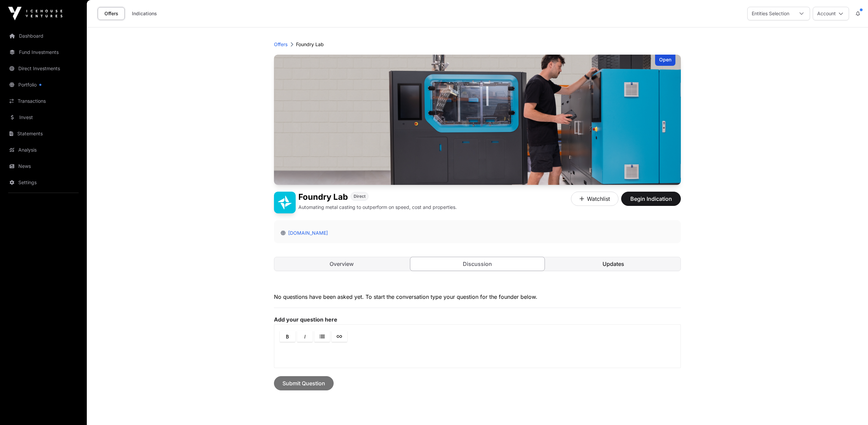 This screenshot has width=868, height=425. What do you see at coordinates (613, 264) in the screenshot?
I see `a: Updates` at bounding box center [613, 264].